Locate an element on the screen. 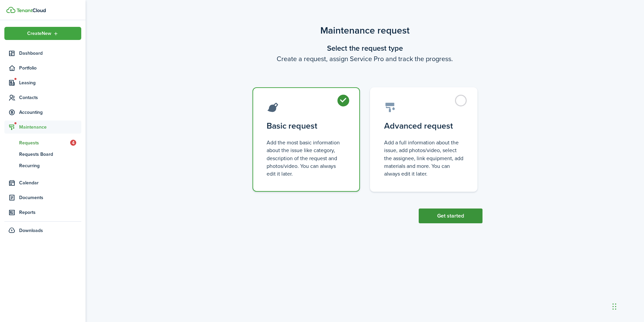 Image resolution: width=644 pixels, height=322 pixels. a: Reports is located at coordinates (42, 212).